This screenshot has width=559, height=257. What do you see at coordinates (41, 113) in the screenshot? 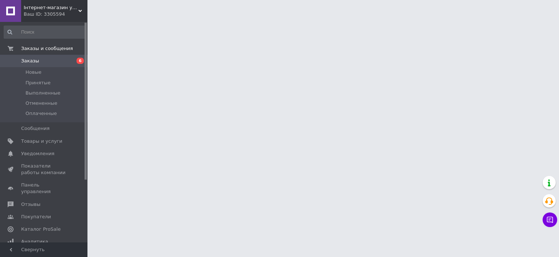
I see `span: Оплаченные` at bounding box center [41, 113].